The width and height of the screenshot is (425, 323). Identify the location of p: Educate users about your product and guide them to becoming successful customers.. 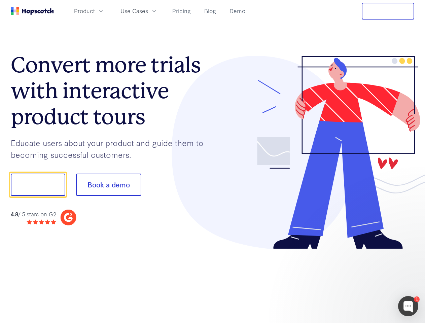
(112, 148).